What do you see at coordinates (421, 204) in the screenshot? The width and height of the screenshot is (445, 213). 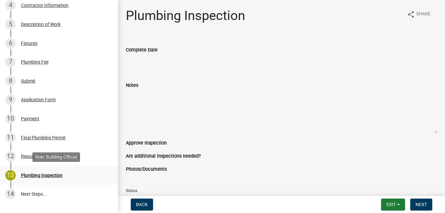 I see `span: Next` at bounding box center [421, 204].